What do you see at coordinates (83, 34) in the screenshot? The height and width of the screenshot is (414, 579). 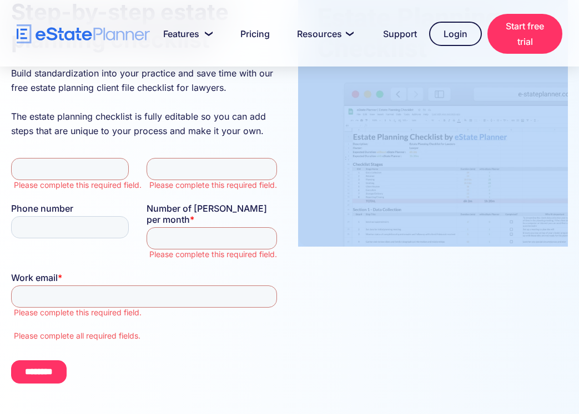 I see `a: home` at bounding box center [83, 34].